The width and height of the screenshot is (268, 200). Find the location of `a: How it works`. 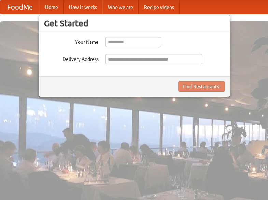

a: How it works is located at coordinates (83, 7).